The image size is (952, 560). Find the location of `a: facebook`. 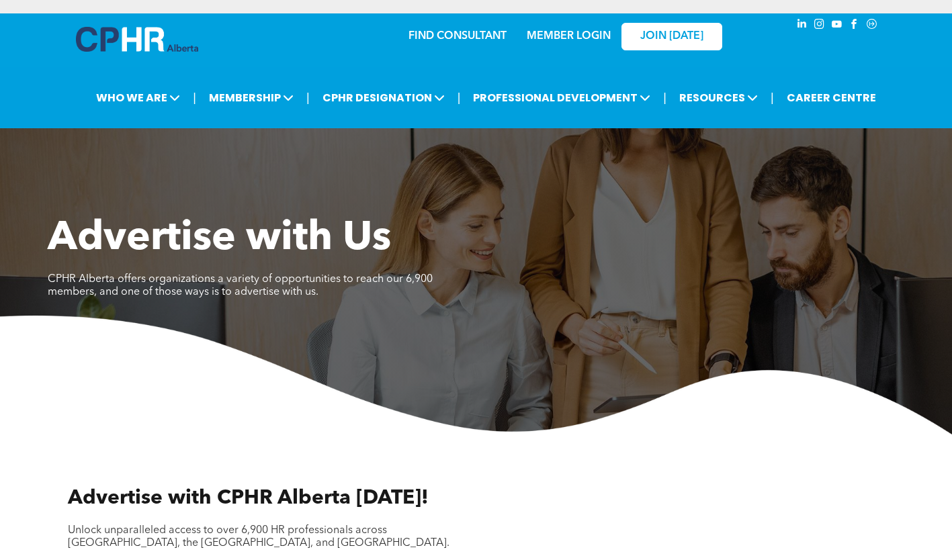

a: facebook is located at coordinates (854, 25).